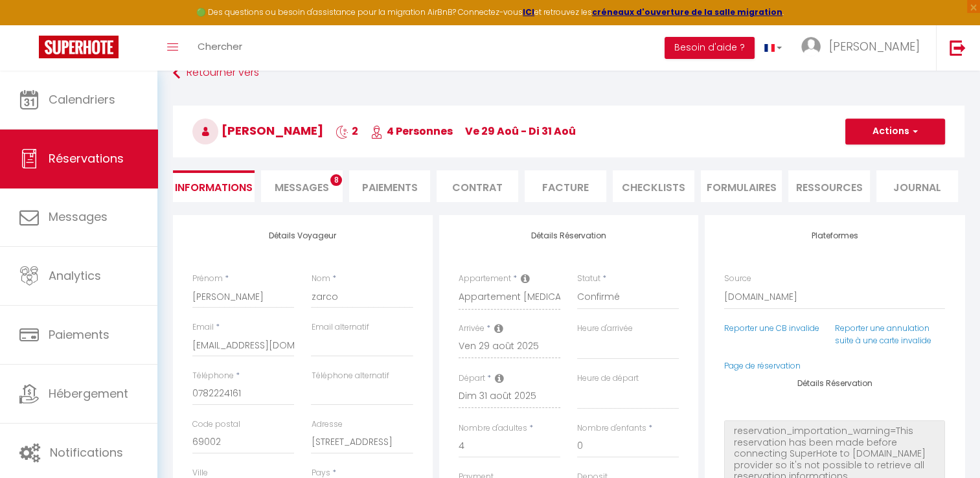  I want to click on a: Reporter une CB invalide, so click(771, 328).